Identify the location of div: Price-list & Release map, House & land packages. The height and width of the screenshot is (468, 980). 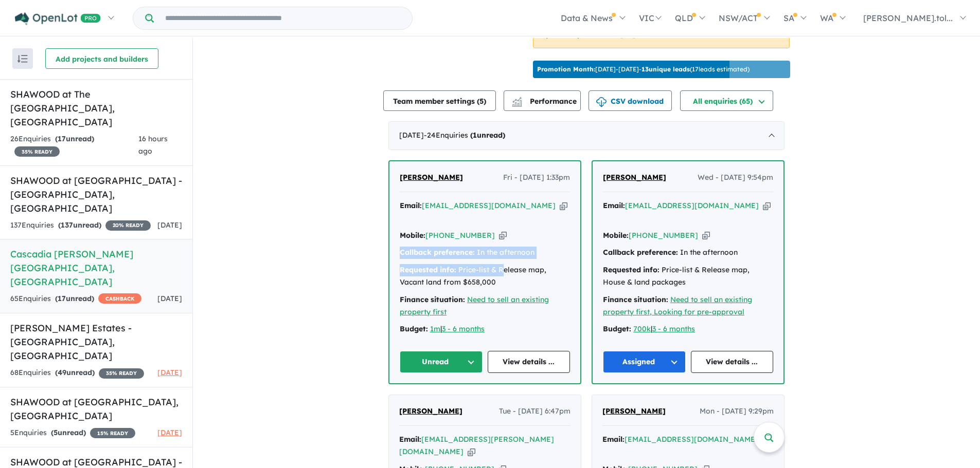
(688, 277).